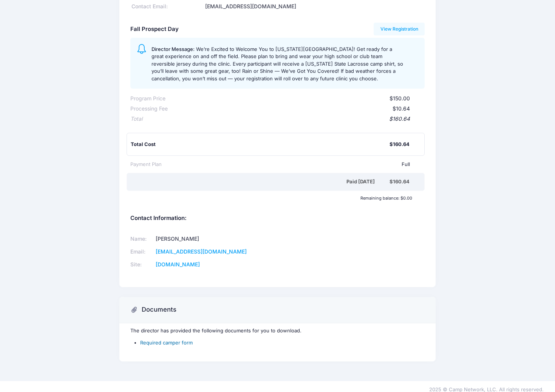  I want to click on a: View Registration, so click(399, 29).